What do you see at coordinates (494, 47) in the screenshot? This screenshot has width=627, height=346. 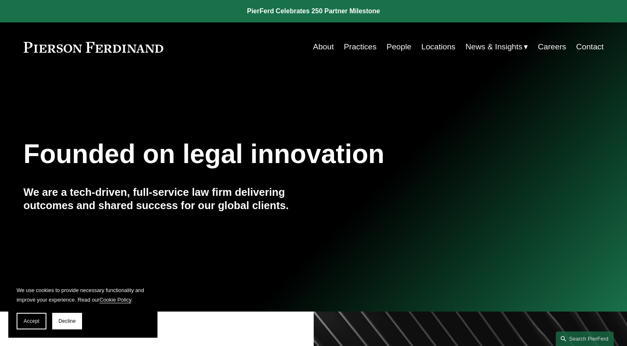 I see `span: News & Insights` at bounding box center [494, 47].